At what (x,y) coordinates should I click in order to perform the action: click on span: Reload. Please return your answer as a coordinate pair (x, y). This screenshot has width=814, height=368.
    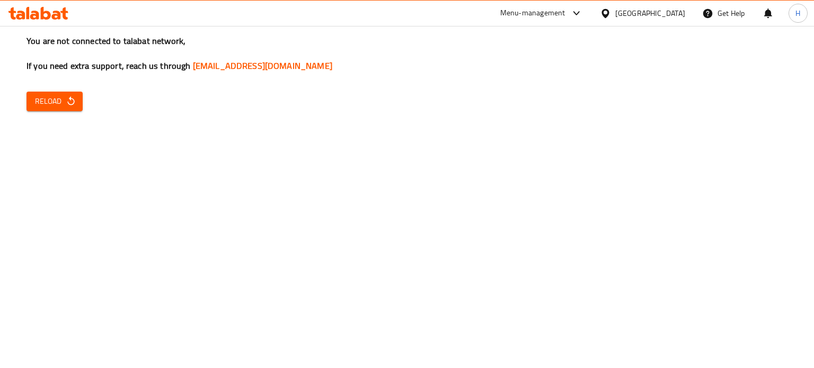
    Looking at the image, I should click on (55, 101).